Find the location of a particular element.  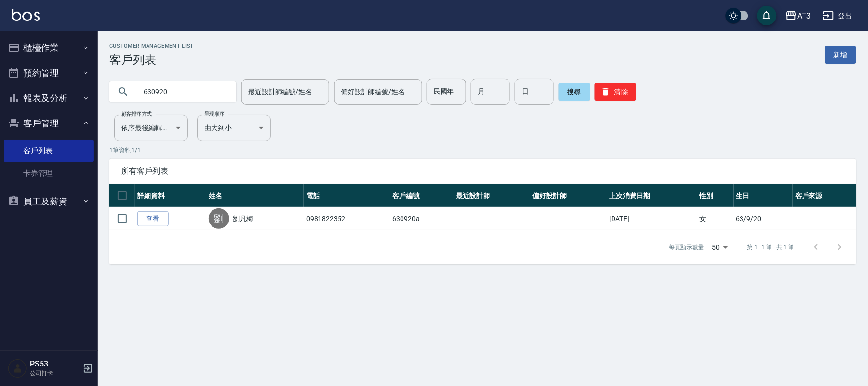

button: 員工及薪資 is located at coordinates (49, 201).